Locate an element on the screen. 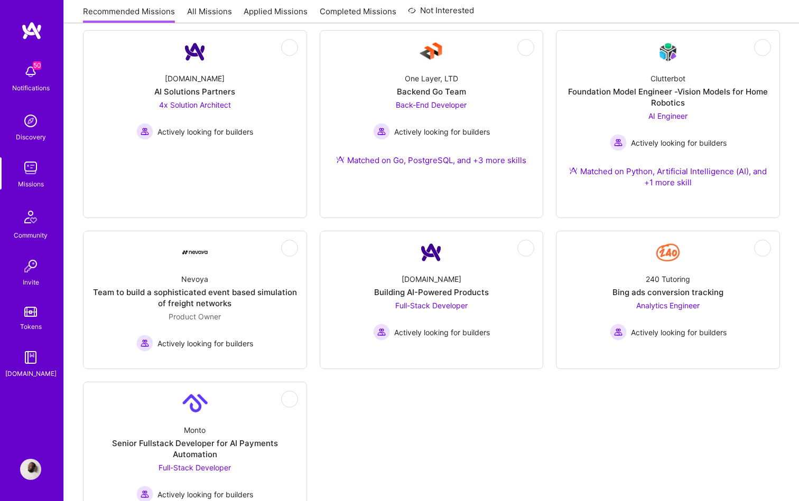 This screenshot has height=501, width=799. div: Matched on Python, Artificial Intelligence (AI), and +1 more skill is located at coordinates (668, 177).